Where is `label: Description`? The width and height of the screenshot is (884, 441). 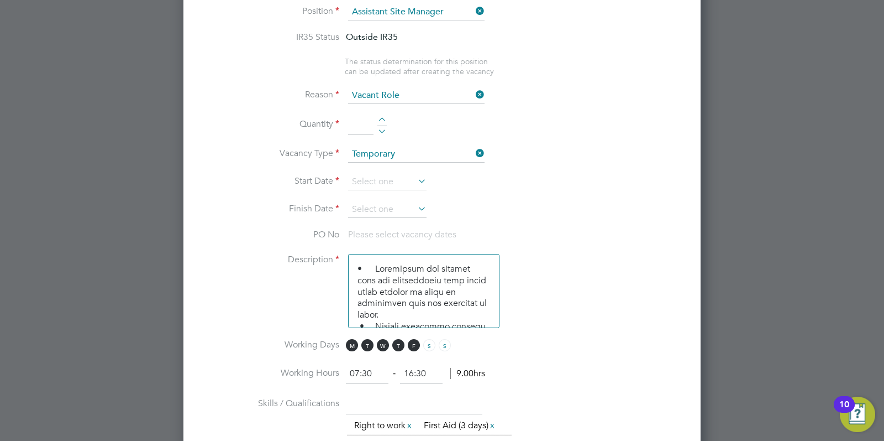 label: Description is located at coordinates (270, 259).